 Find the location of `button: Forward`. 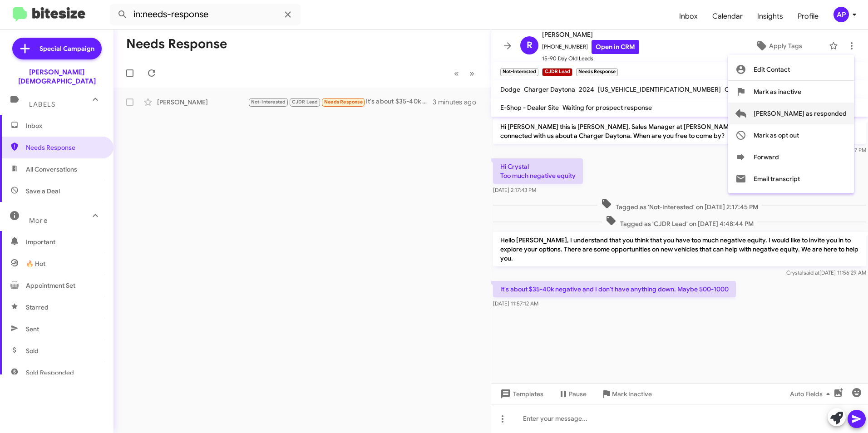

button: Forward is located at coordinates (791, 157).